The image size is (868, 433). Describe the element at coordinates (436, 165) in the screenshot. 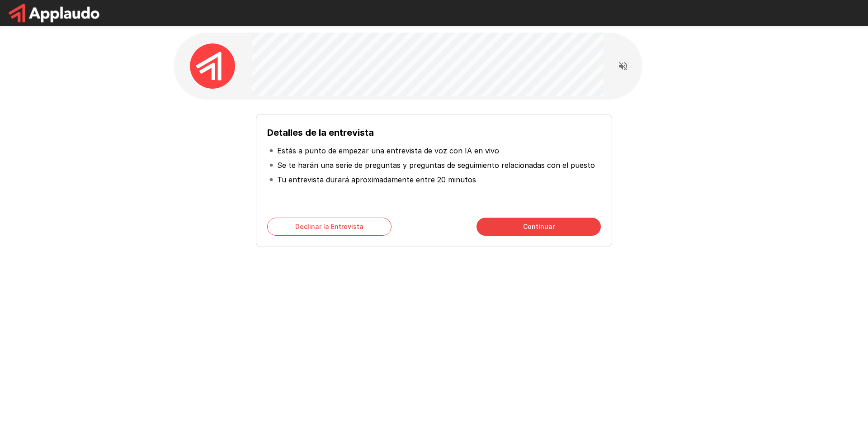

I see `p: Se te harán una serie de preguntas y preguntas de seguimiento relacionadas con el puesto` at that location.